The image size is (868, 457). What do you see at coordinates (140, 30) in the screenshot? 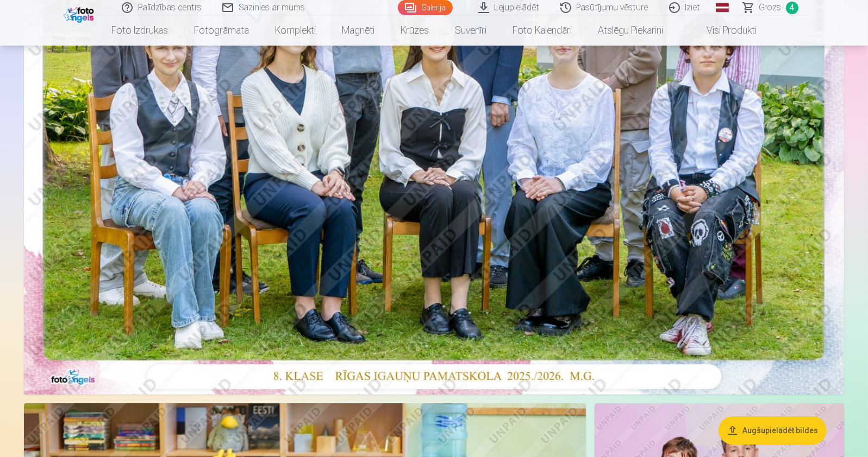
I see `a: Foto izdrukas` at bounding box center [140, 30].